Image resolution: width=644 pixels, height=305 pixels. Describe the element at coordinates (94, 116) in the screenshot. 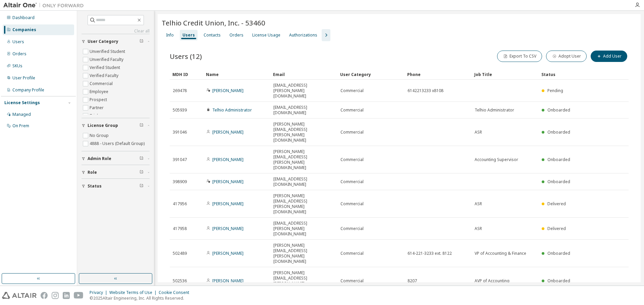

I see `label: Trial` at that location.